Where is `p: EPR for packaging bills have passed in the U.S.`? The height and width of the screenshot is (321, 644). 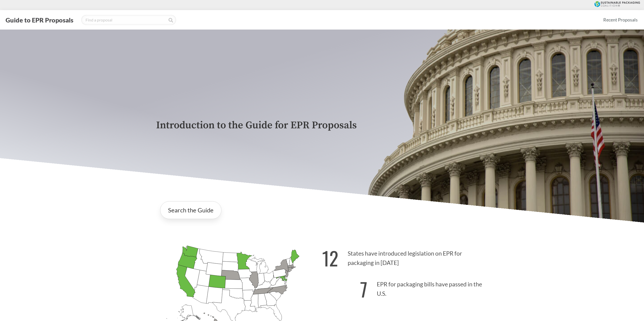
p: EPR for packaging bills have passed in the U.S. is located at coordinates (405, 287).